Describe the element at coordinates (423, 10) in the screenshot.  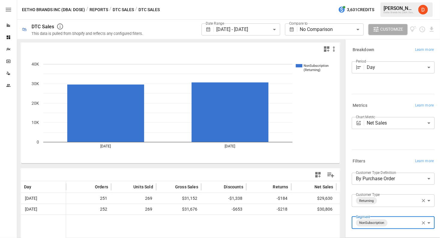
I see `img: Daley Meistrell` at that location.